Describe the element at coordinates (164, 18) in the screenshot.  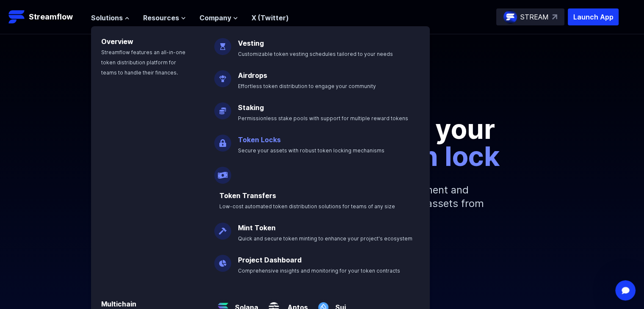
I see `button: Resources` at that location.